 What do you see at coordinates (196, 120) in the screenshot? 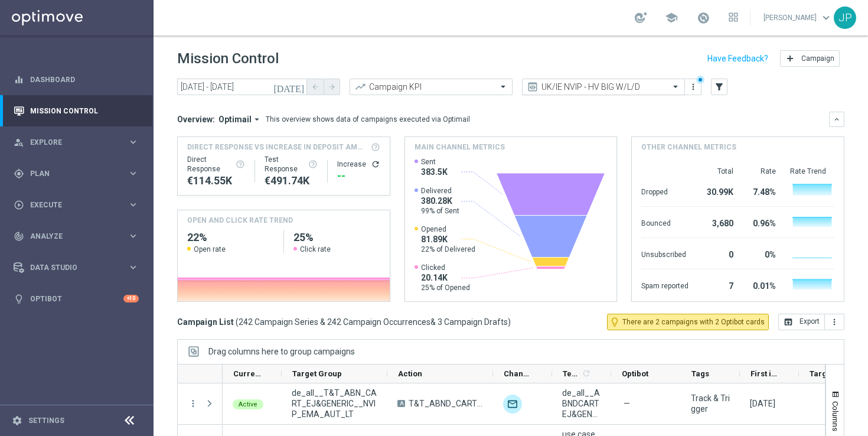
I see `h3: Overview:` at bounding box center [196, 120].